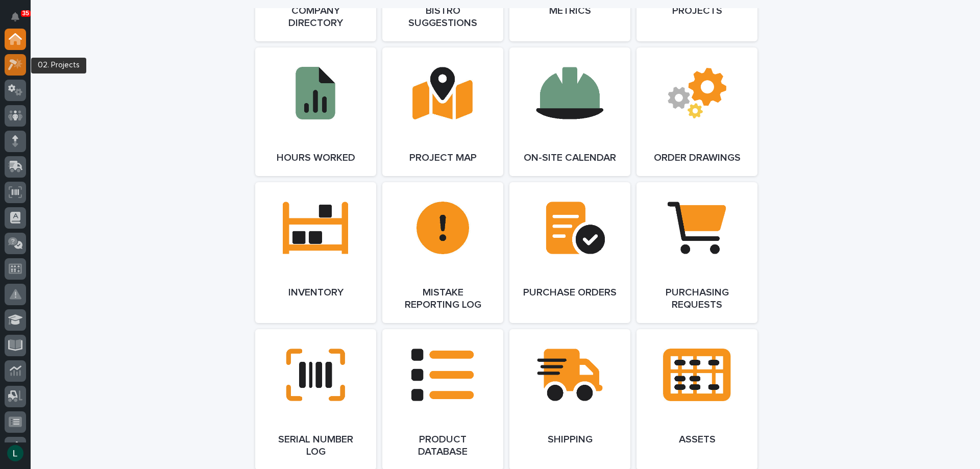  What do you see at coordinates (15, 453) in the screenshot?
I see `button: users-avatar` at bounding box center [15, 453].